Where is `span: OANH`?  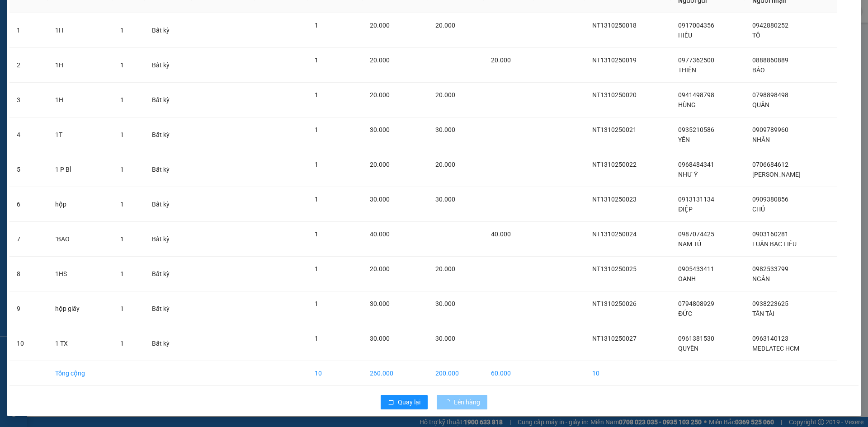
span: OANH is located at coordinates (687, 279).